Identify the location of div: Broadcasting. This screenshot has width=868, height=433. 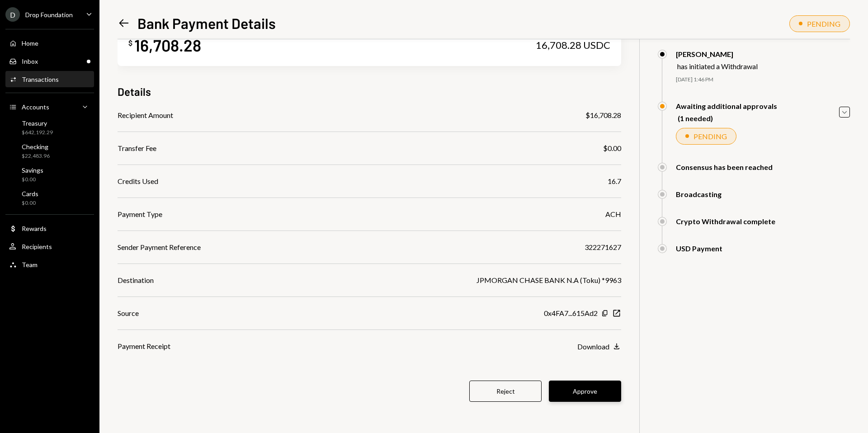
(698, 194).